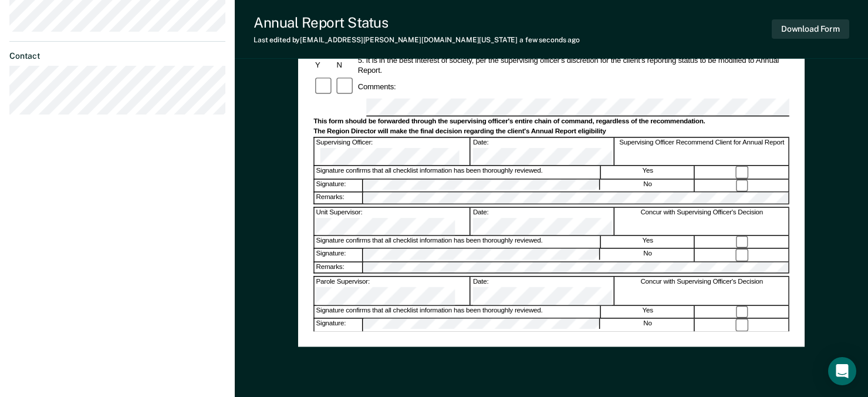 Image resolution: width=868 pixels, height=397 pixels. What do you see at coordinates (842, 371) in the screenshot?
I see `div: Open Intercom Messenger` at bounding box center [842, 371].